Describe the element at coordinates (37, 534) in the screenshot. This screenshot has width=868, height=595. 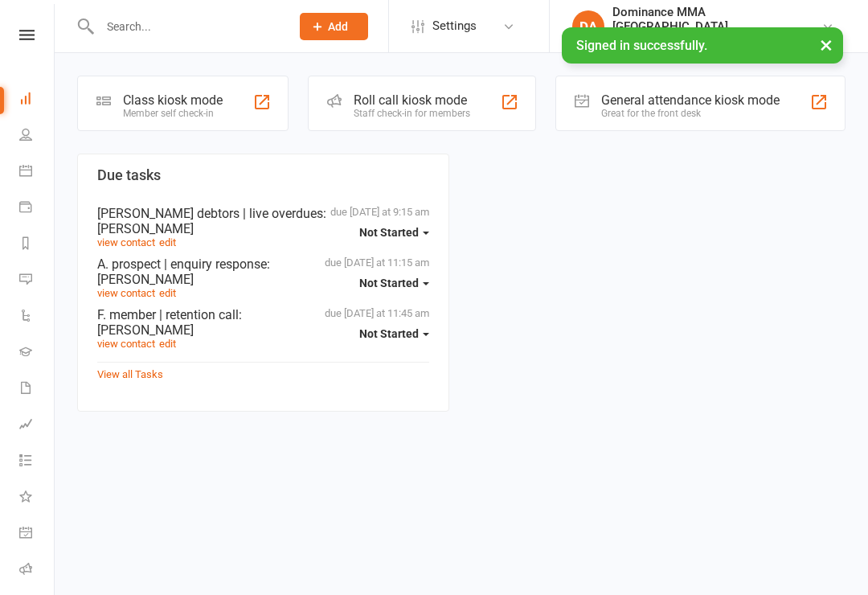
I see `a: General attendance kiosk mode` at that location.